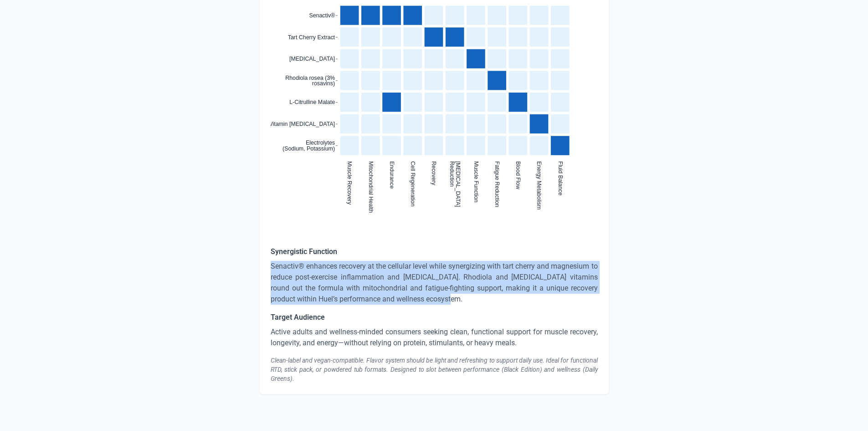  I want to click on text: Muscle Recovery, so click(350, 184).